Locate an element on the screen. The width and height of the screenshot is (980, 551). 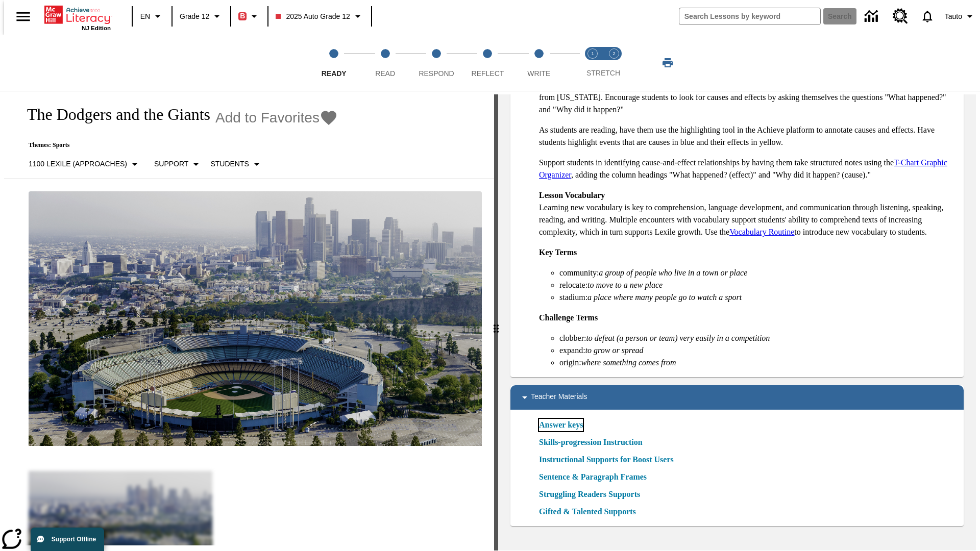
span: Support Offline is located at coordinates (73, 539).